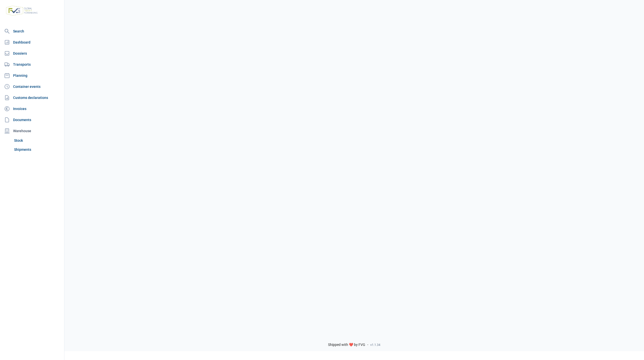 This screenshot has width=644, height=360. Describe the element at coordinates (37, 149) in the screenshot. I see `a: Shipments` at that location.